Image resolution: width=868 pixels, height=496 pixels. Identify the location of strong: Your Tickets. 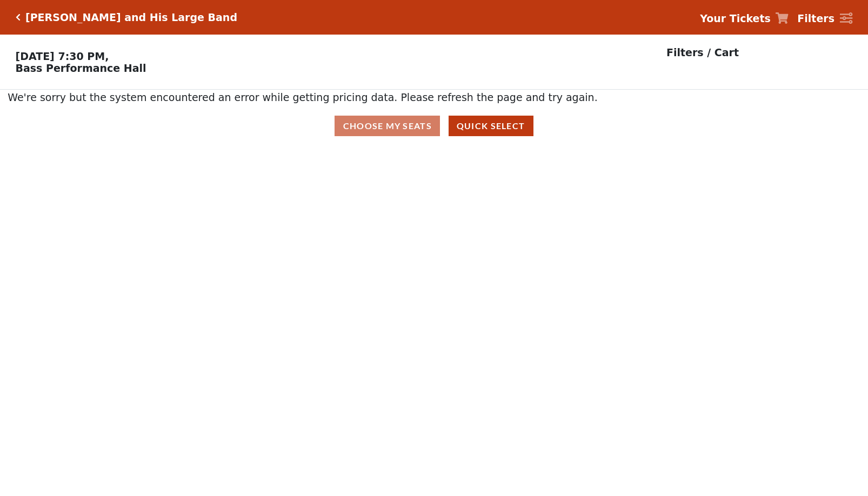
(735, 19).